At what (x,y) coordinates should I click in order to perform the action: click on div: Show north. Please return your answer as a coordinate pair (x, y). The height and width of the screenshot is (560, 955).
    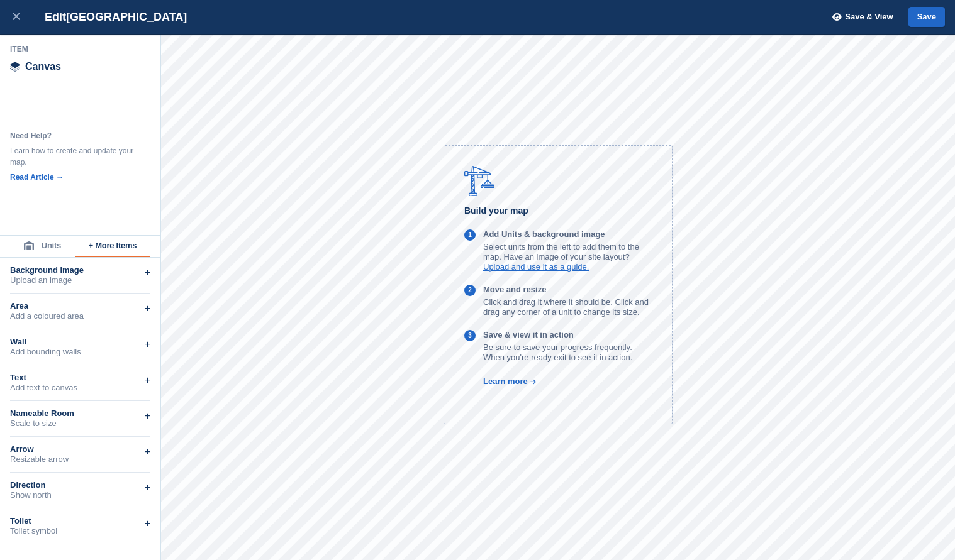
    Looking at the image, I should click on (80, 495).